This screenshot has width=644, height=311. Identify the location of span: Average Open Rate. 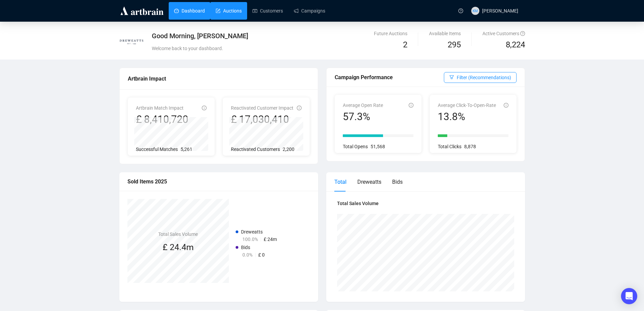
(363, 105).